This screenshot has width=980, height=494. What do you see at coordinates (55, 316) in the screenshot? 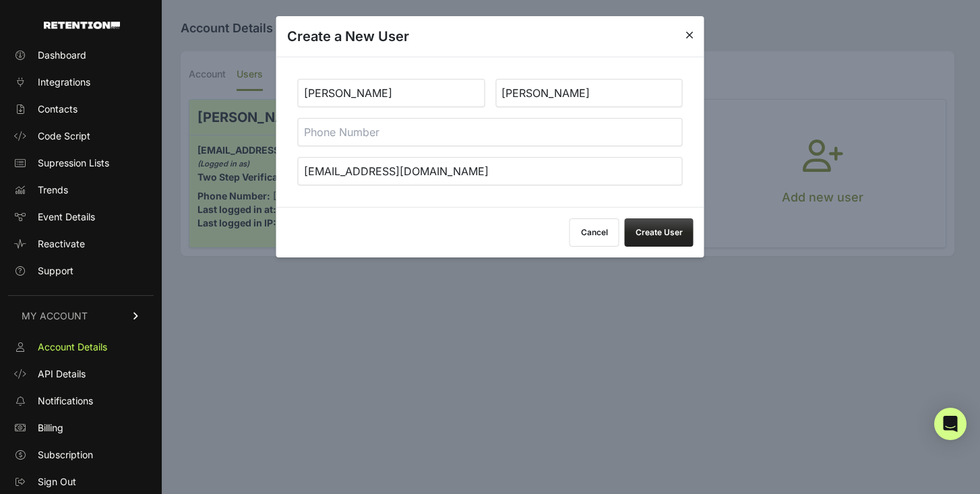
I see `span: MY ACCOUNT` at bounding box center [55, 316].